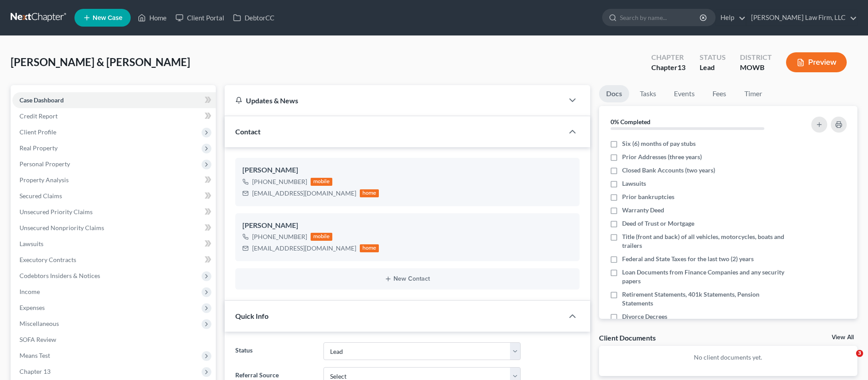 This screenshot has width=868, height=380. What do you see at coordinates (842, 337) in the screenshot?
I see `a: View All` at bounding box center [842, 337].